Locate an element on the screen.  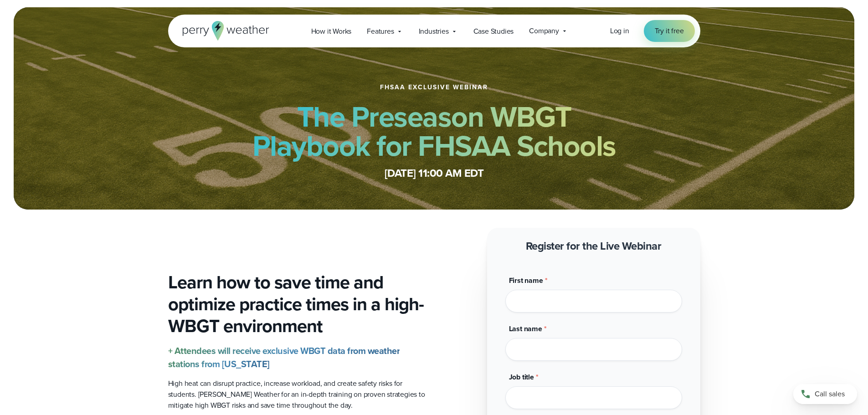
a: Log in is located at coordinates (620, 31).